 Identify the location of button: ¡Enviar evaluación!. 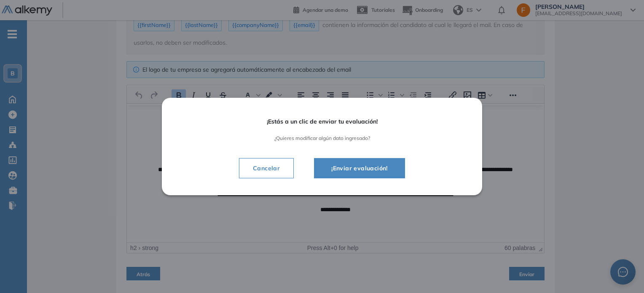
(360, 168).